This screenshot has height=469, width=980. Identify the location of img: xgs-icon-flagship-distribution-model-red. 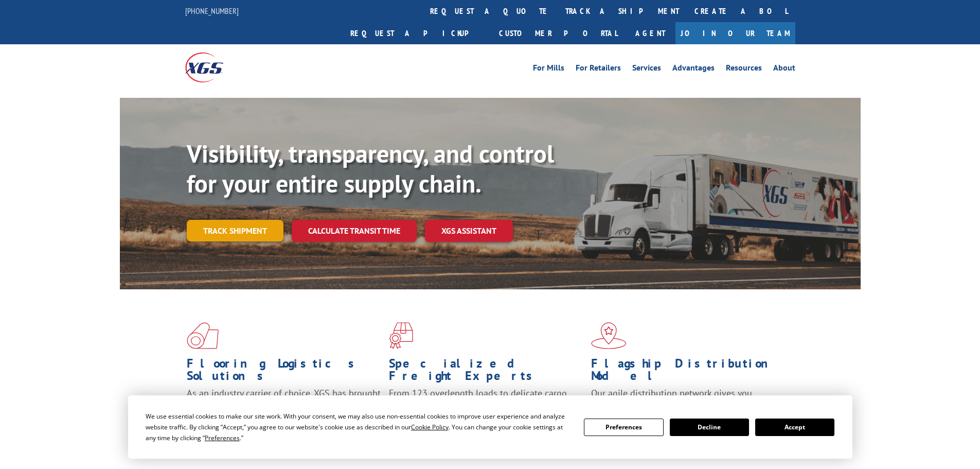
(609, 336).